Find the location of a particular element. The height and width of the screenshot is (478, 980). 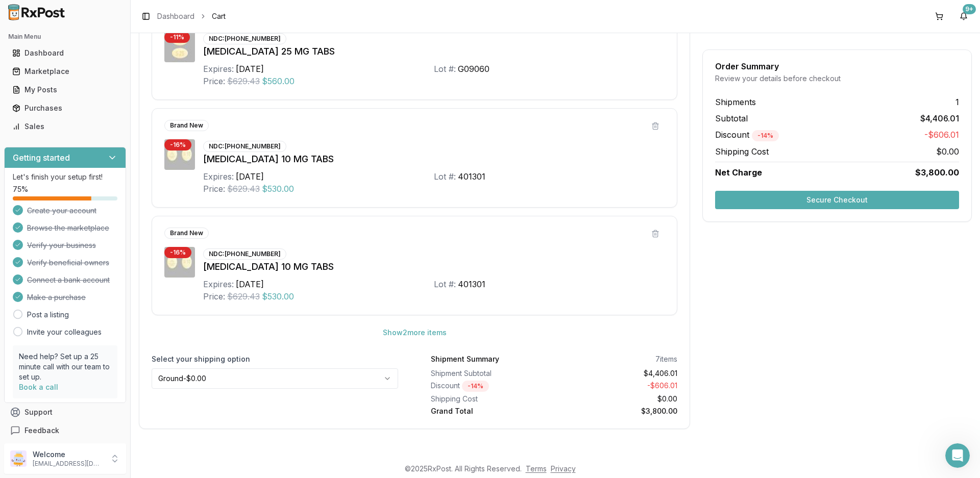

span: $3,800.00 is located at coordinates (937, 173).